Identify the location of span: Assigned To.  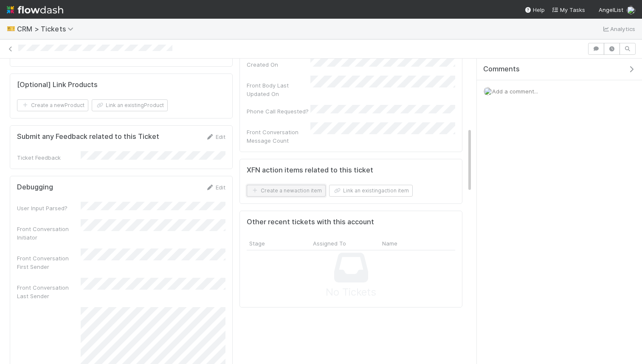
(329, 243).